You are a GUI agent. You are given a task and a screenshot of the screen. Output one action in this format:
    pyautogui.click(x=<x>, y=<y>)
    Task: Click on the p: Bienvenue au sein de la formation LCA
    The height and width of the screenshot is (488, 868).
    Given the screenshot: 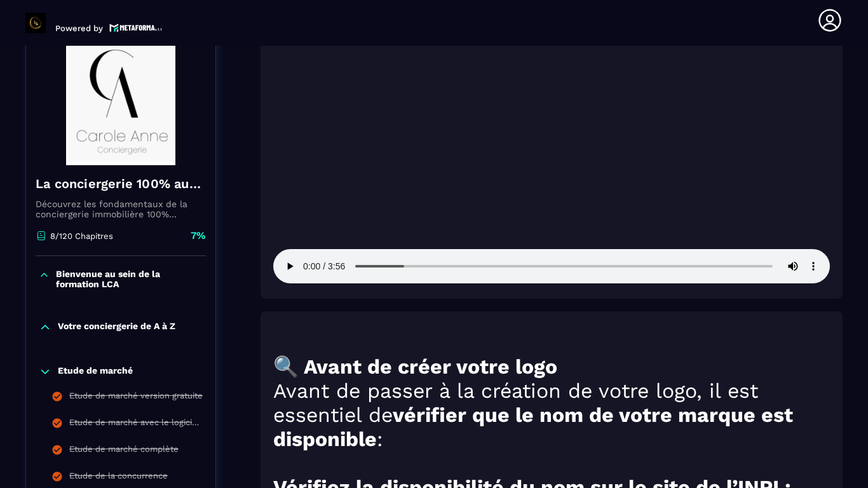 What is the action you would take?
    pyautogui.click(x=129, y=279)
    